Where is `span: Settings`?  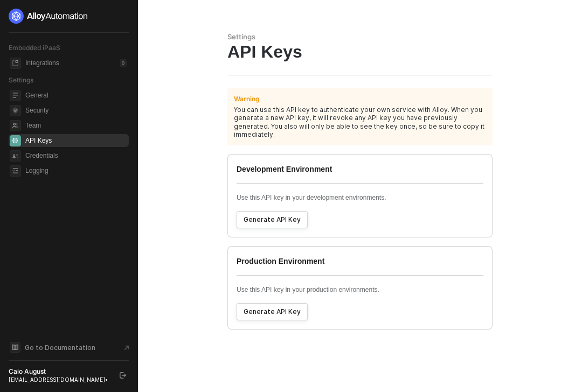 span: Settings is located at coordinates (21, 80).